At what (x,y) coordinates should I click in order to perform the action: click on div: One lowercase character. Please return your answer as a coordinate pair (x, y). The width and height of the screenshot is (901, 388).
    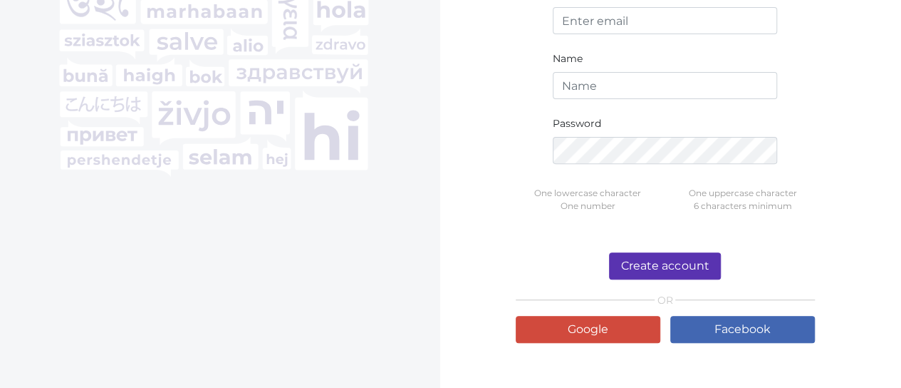
    Looking at the image, I should click on (588, 193).